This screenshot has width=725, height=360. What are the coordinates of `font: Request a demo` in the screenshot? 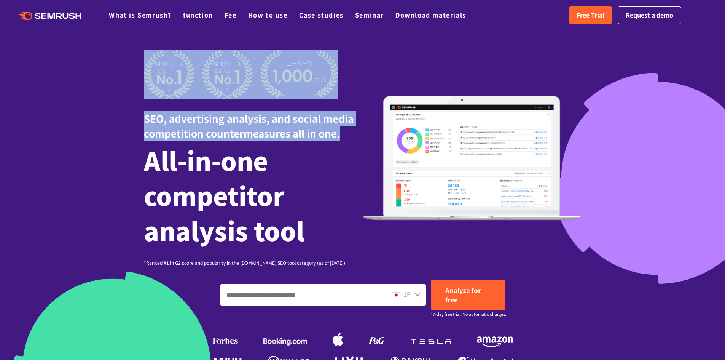 It's located at (649, 15).